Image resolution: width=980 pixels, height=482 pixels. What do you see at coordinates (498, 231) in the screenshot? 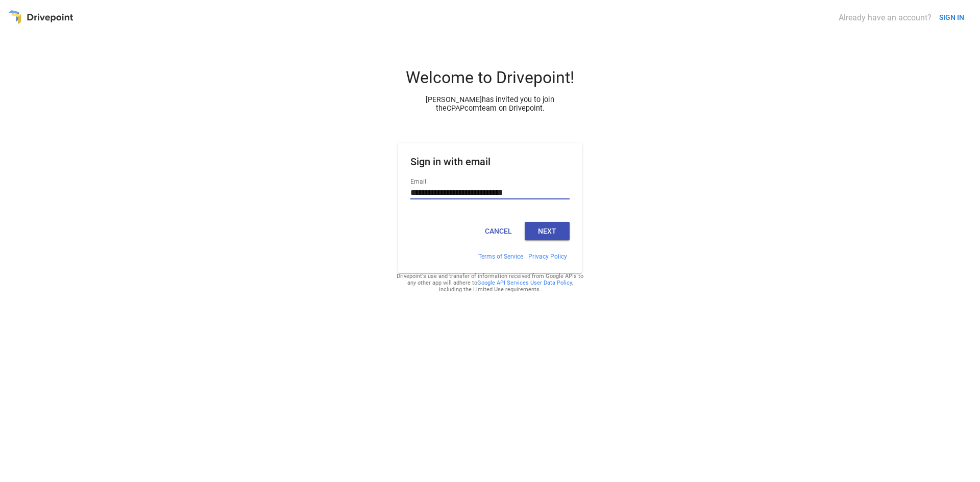
I see `button: Cancel` at bounding box center [498, 231].